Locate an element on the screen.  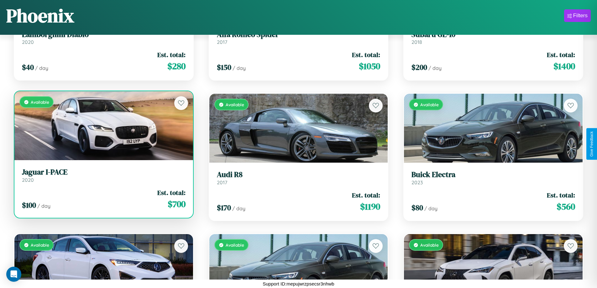
a: Subaru GL-102018 is located at coordinates (493, 38).